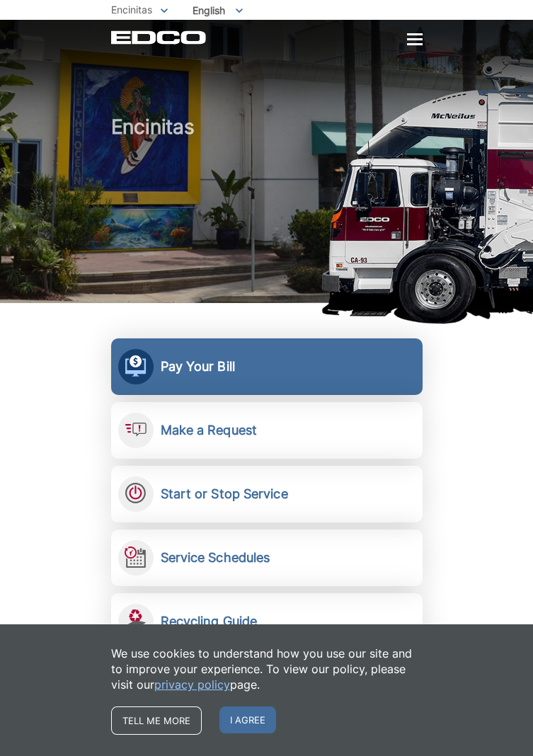 The image size is (533, 756). Describe the element at coordinates (427, 190) in the screenshot. I see `img: Garbage truck` at that location.